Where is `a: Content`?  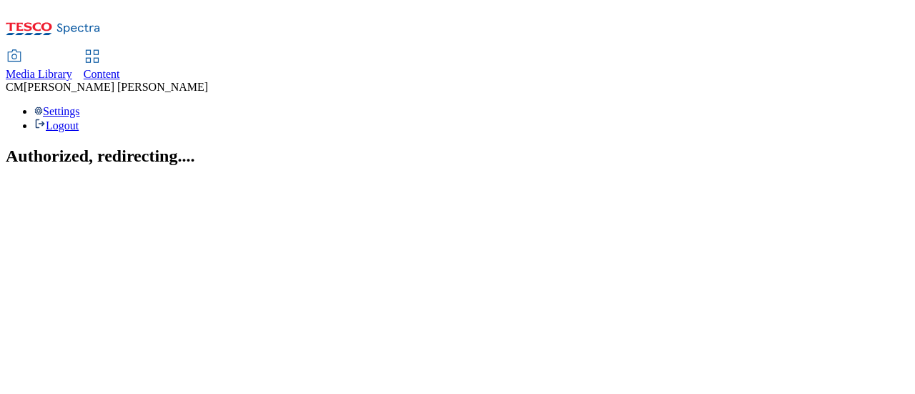 a: Content is located at coordinates (102, 66).